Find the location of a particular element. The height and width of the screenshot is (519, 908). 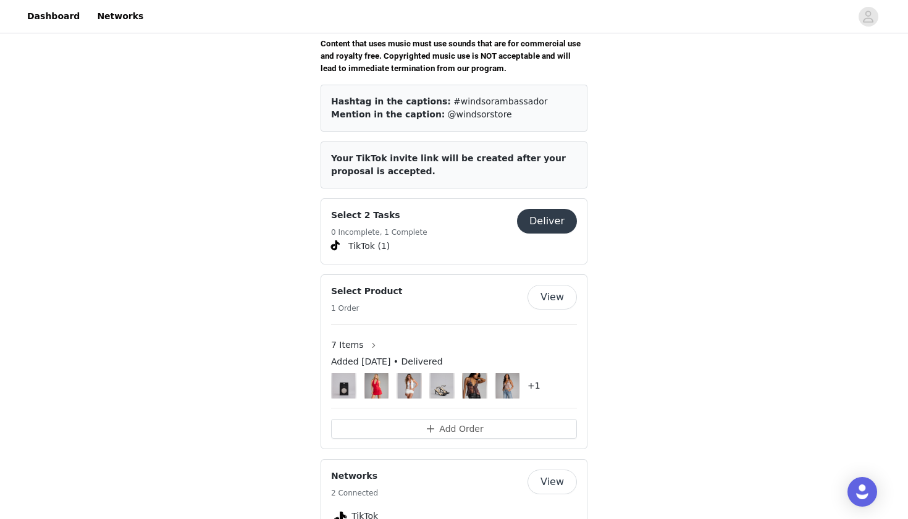

div: Select 2 Tasks is located at coordinates (454, 231).